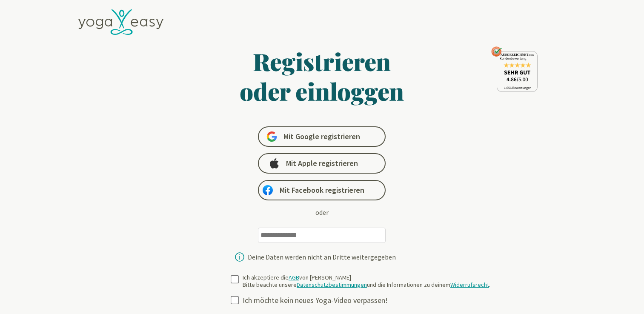 The width and height of the screenshot is (644, 314). I want to click on div: Ich möchte kein neues Yoga-Video verpassen!, so click(370, 300).